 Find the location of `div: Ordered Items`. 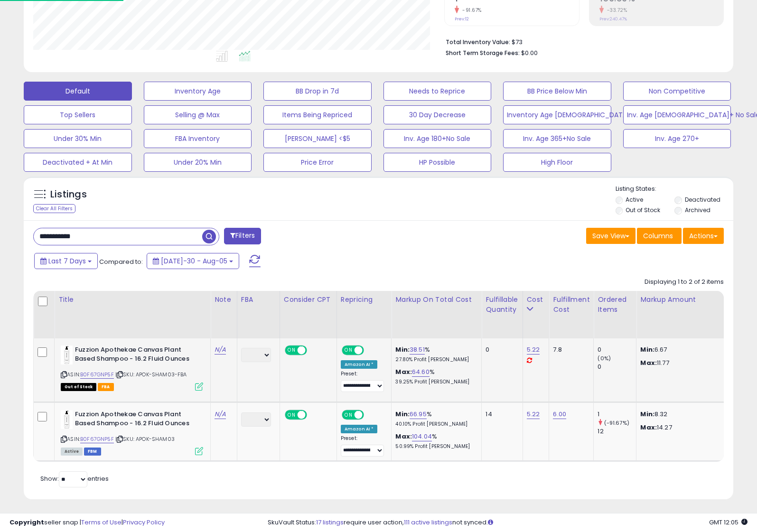

div: Ordered Items is located at coordinates (615, 305).